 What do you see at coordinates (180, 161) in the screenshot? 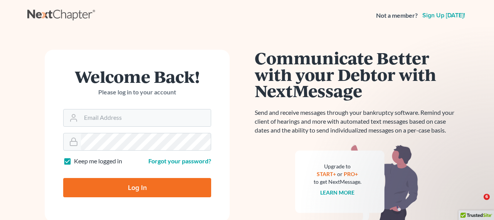
I see `a: Forgot your password?` at bounding box center [180, 161].